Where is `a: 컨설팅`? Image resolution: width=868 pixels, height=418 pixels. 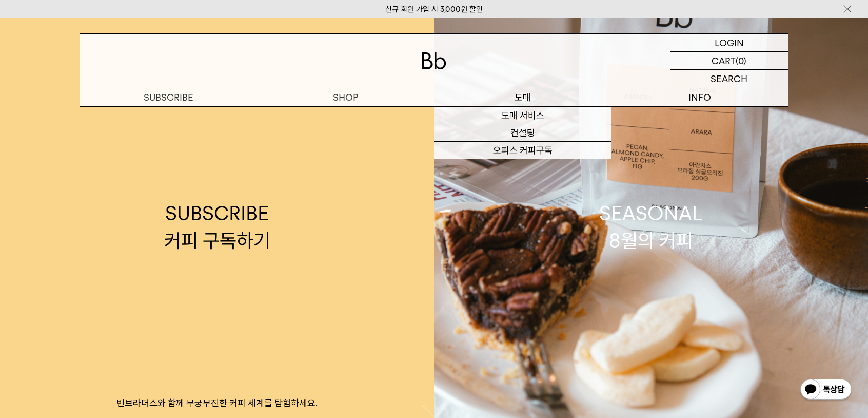 a: 컨설팅 is located at coordinates (522, 133).